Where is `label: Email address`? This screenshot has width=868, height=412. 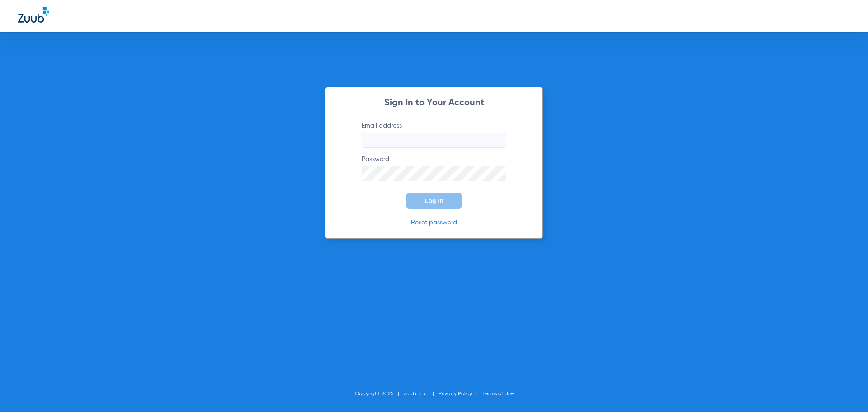
label: Email address is located at coordinates (434, 135).